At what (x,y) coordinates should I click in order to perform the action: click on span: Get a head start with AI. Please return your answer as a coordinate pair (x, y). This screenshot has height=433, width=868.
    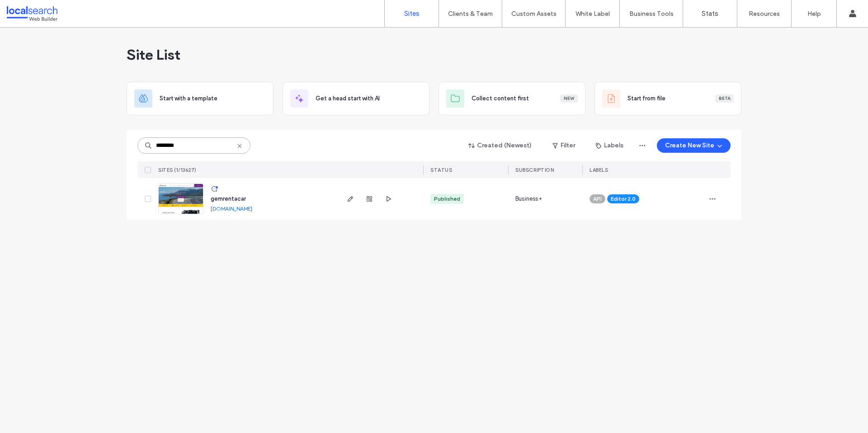
    Looking at the image, I should click on (348, 98).